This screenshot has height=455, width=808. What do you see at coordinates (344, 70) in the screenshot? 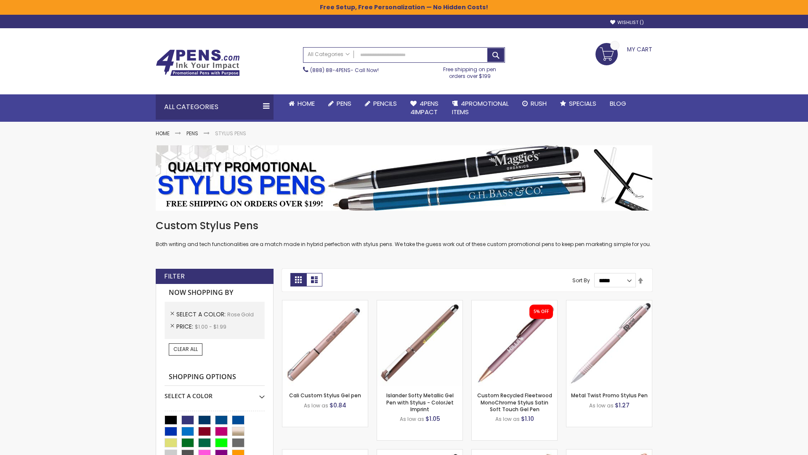
I see `span: - Call Now!` at bounding box center [344, 70].